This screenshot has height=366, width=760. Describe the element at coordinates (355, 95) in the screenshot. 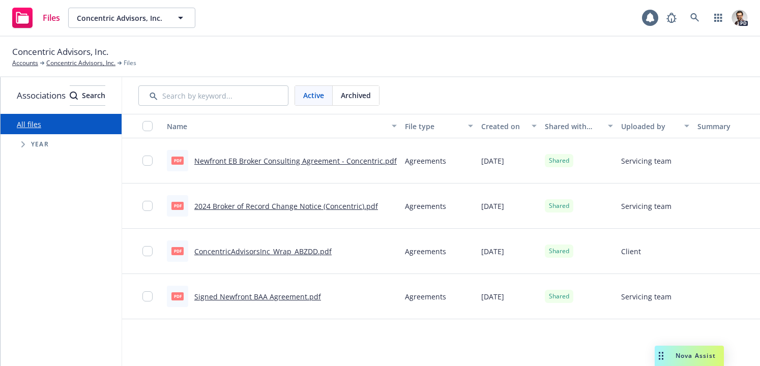

I see `span: Archived` at that location.